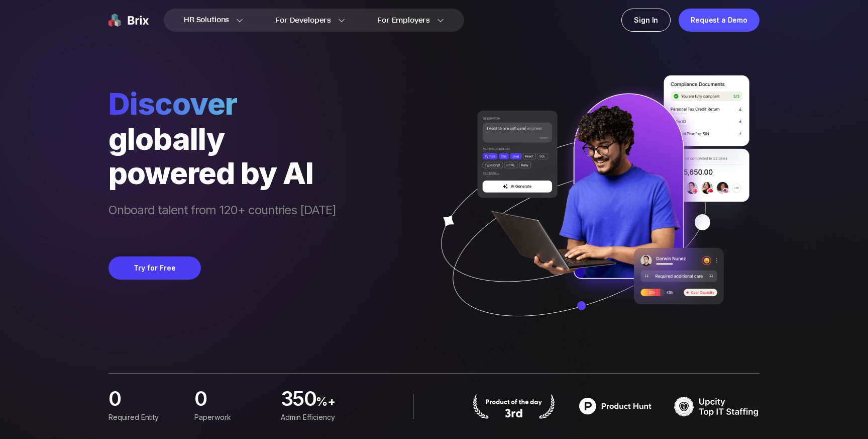  I want to click on button: Try for Free, so click(154, 268).